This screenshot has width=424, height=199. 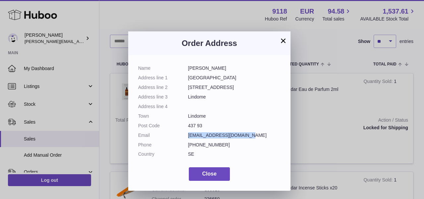 I want to click on dd: 437 93, so click(x=234, y=126).